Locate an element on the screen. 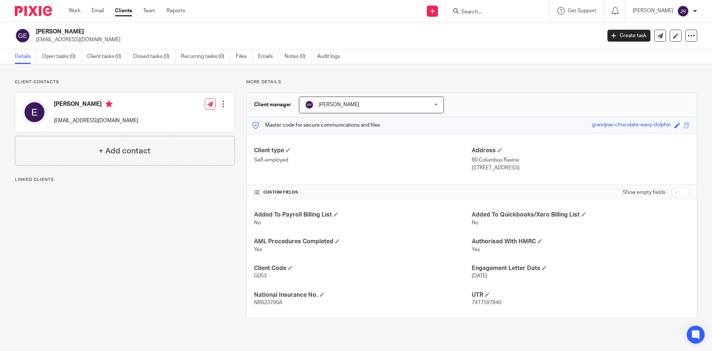  h4: Added To Payroll Billing List is located at coordinates (363, 214).